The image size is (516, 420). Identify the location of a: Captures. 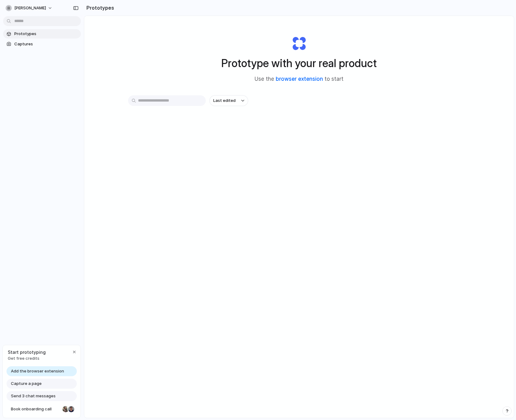
(42, 44).